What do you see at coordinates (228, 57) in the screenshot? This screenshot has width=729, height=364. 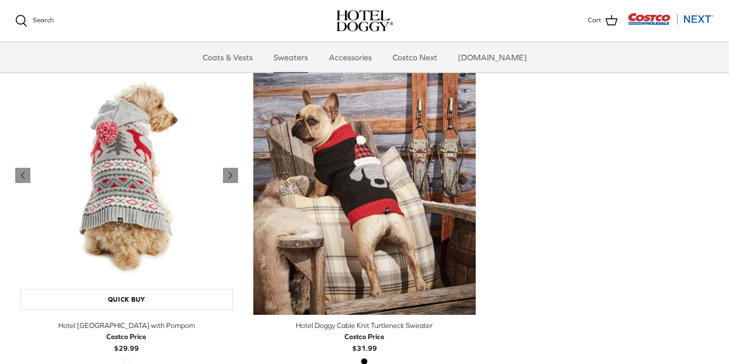 I see `a: Coats & Vests` at bounding box center [228, 57].